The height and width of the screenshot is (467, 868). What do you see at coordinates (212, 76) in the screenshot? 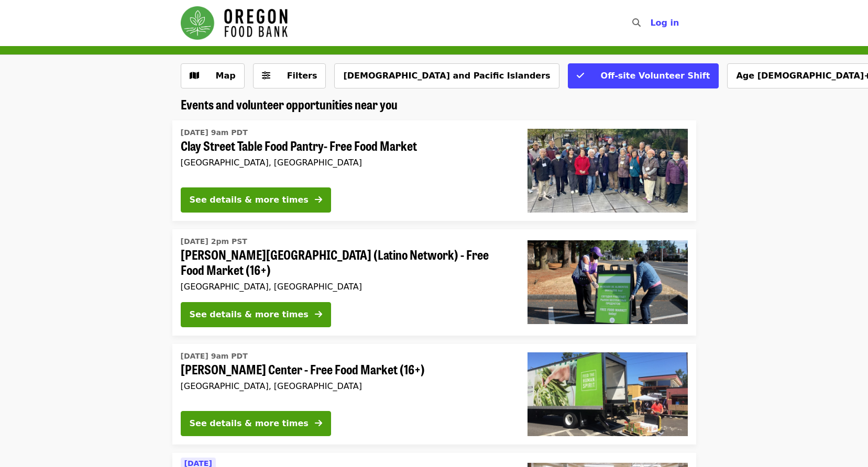
I see `a: Show map view` at bounding box center [212, 76].